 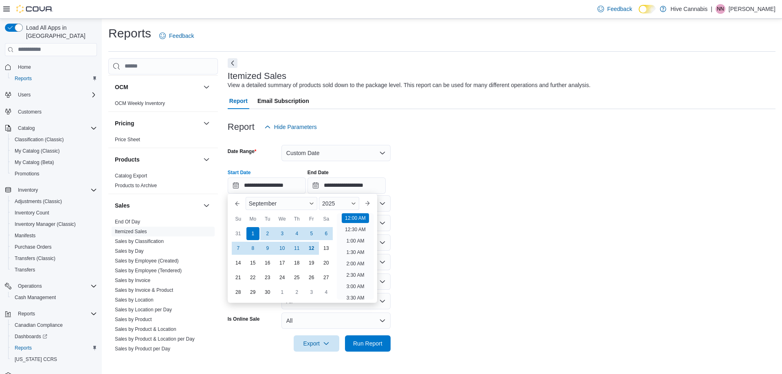 I want to click on a: Inventory Manager (Classic), so click(x=45, y=224).